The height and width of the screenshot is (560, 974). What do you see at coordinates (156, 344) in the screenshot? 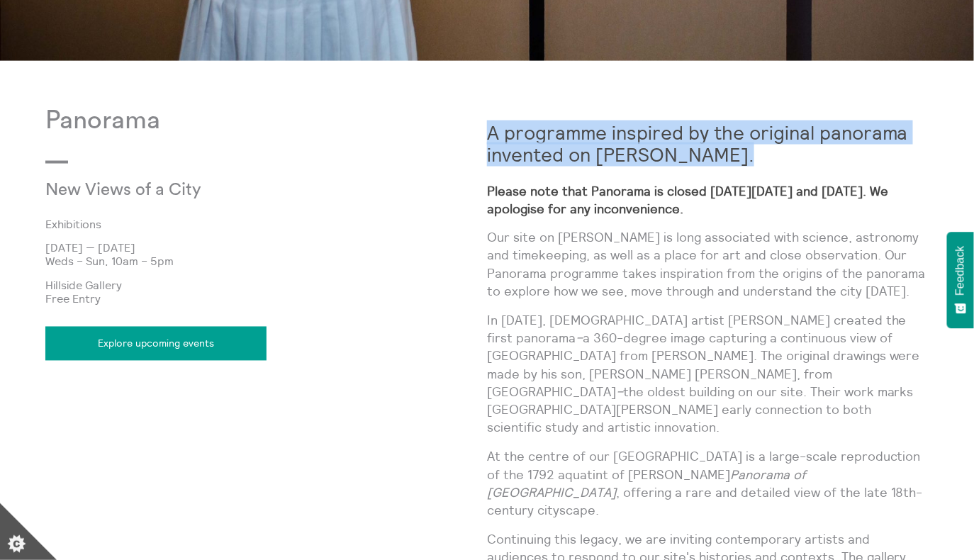
I see `a: Explore upcoming events` at bounding box center [156, 344].